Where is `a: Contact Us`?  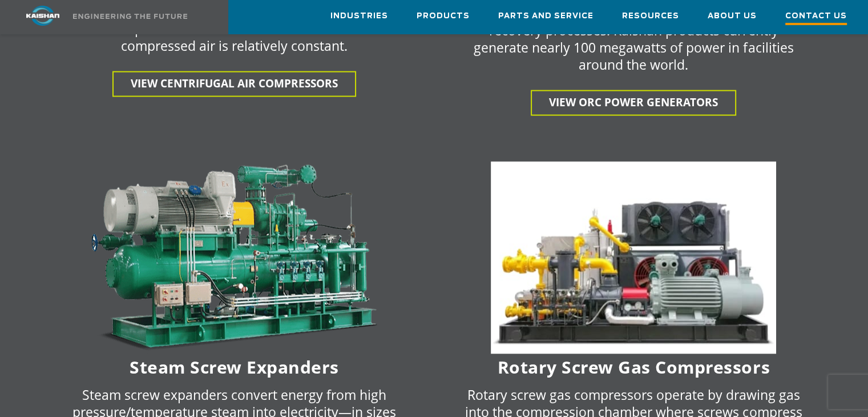
a: Contact Us is located at coordinates (816, 17).